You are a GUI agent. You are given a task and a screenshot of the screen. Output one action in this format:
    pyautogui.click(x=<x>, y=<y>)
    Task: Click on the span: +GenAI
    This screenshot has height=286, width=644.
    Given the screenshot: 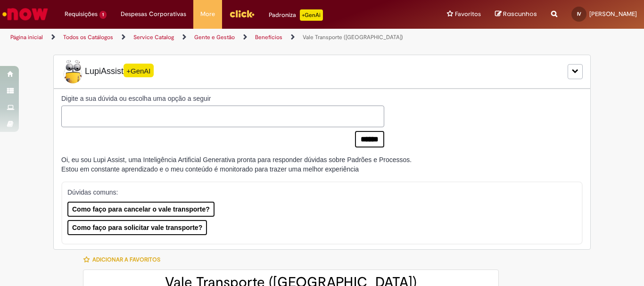 What is the action you would take?
    pyautogui.click(x=139, y=70)
    